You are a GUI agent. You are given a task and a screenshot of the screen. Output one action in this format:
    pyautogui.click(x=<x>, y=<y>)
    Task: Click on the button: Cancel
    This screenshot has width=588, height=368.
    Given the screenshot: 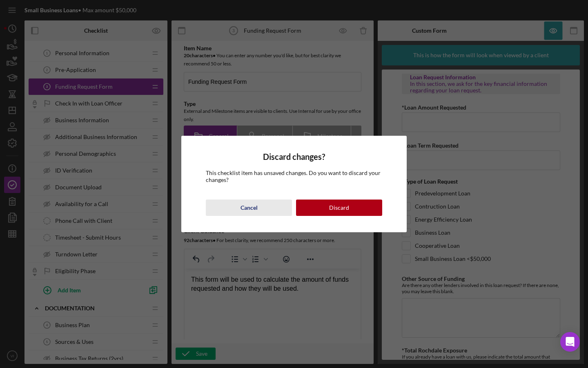 What is the action you would take?
    pyautogui.click(x=249, y=208)
    